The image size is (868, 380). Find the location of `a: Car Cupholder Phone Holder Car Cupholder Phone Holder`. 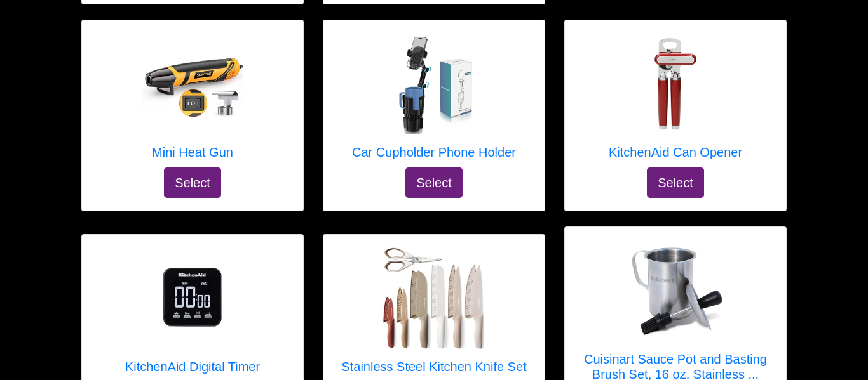

a: Car Cupholder Phone Holder Car Cupholder Phone Holder is located at coordinates (434, 100).